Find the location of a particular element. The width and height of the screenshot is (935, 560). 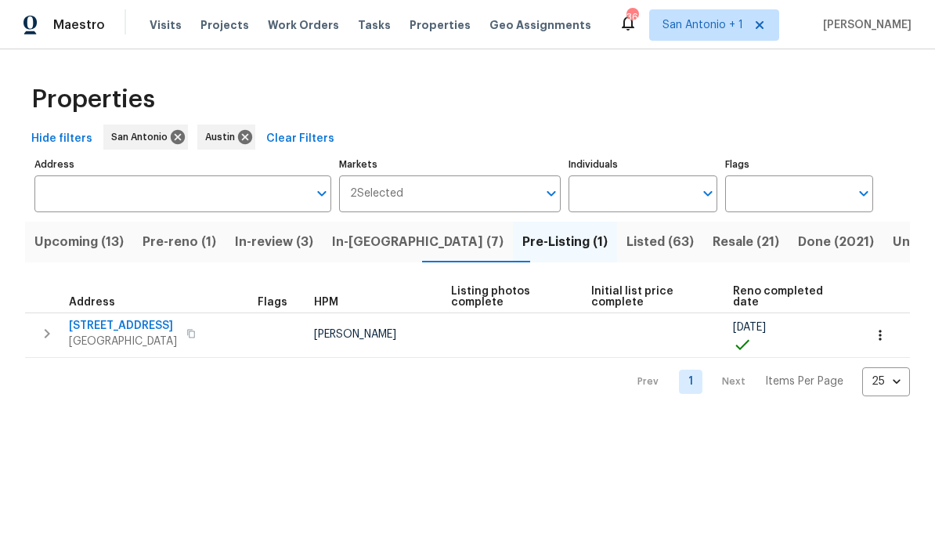

button: Clear Filters is located at coordinates (300, 139).